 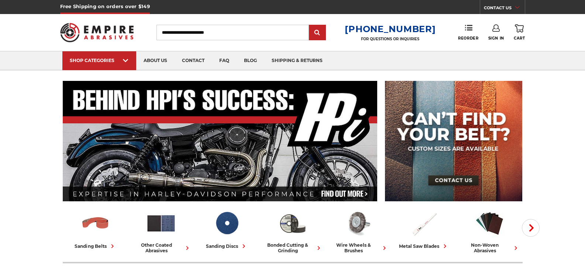 What do you see at coordinates (297, 61) in the screenshot?
I see `a: shipping & returns` at bounding box center [297, 61].